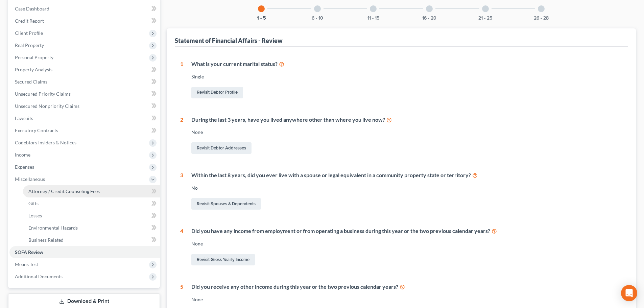  What do you see at coordinates (217, 93) in the screenshot?
I see `a: Revisit Debtor Profile` at bounding box center [217, 93].